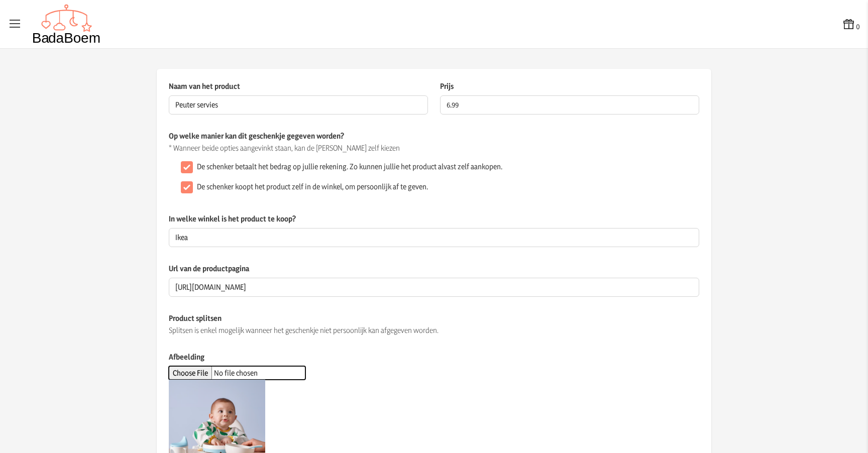 The image size is (868, 453). Describe the element at coordinates (434, 270) in the screenshot. I see `label: Url van de productpagina` at that location.